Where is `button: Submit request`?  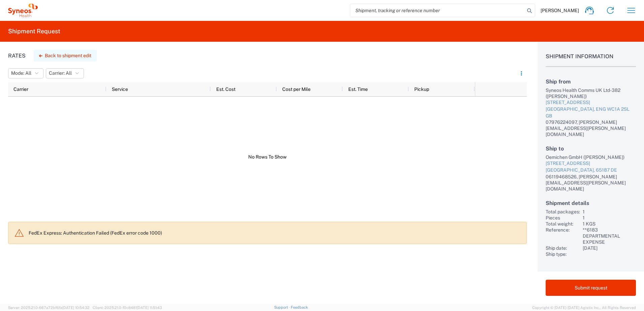
button: Submit request is located at coordinates (591, 288).